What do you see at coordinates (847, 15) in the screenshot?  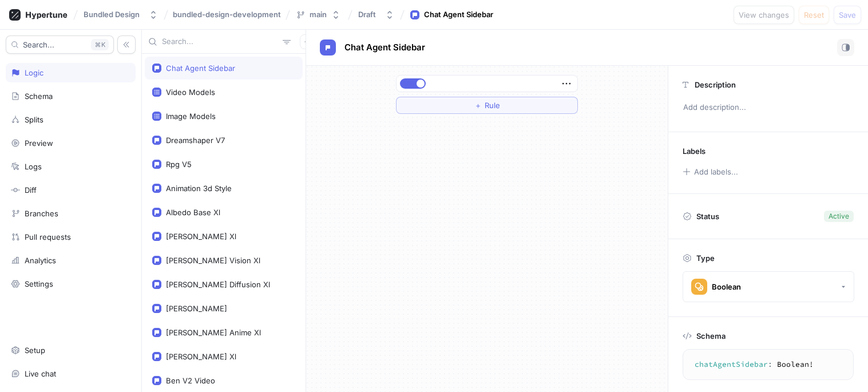 I see `span: Save` at bounding box center [847, 15].